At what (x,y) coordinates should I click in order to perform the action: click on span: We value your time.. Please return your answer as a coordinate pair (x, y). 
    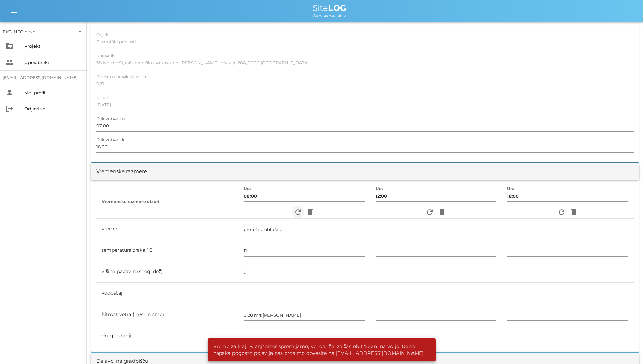
    Looking at the image, I should click on (329, 15).